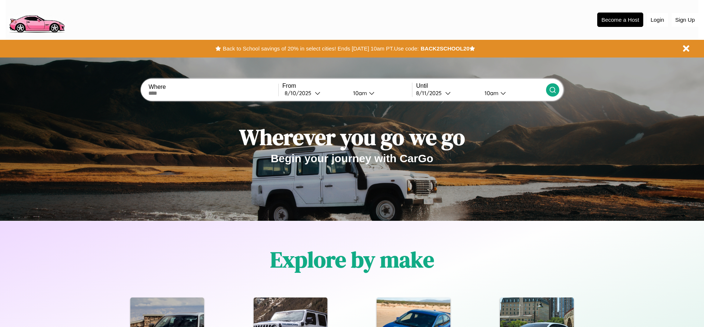 The width and height of the screenshot is (704, 327). I want to click on label: Until, so click(481, 86).